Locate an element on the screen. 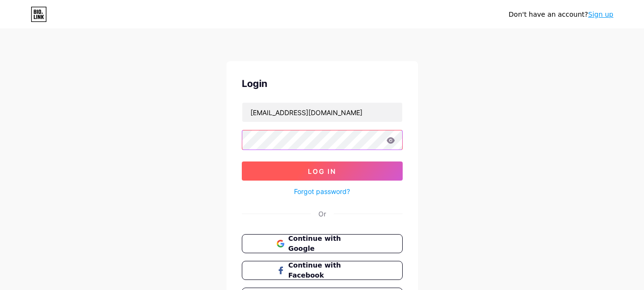  input: Username is located at coordinates (322, 112).